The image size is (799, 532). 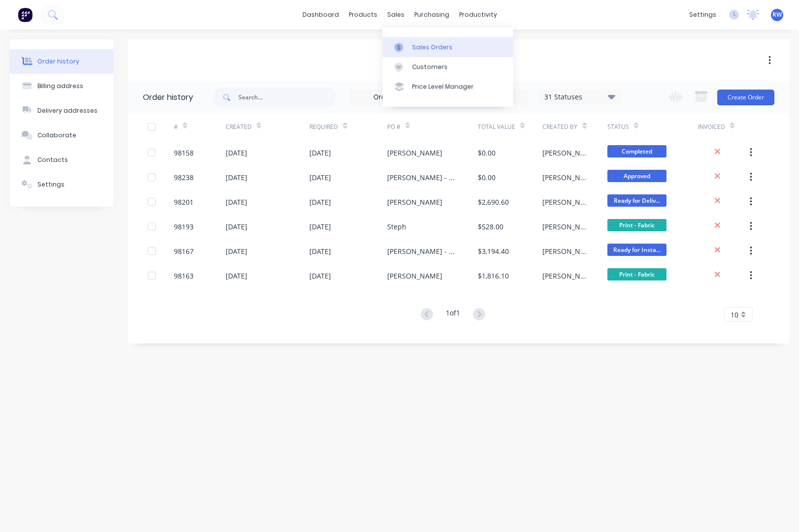 What do you see at coordinates (637, 151) in the screenshot?
I see `span: Completed` at bounding box center [637, 151].